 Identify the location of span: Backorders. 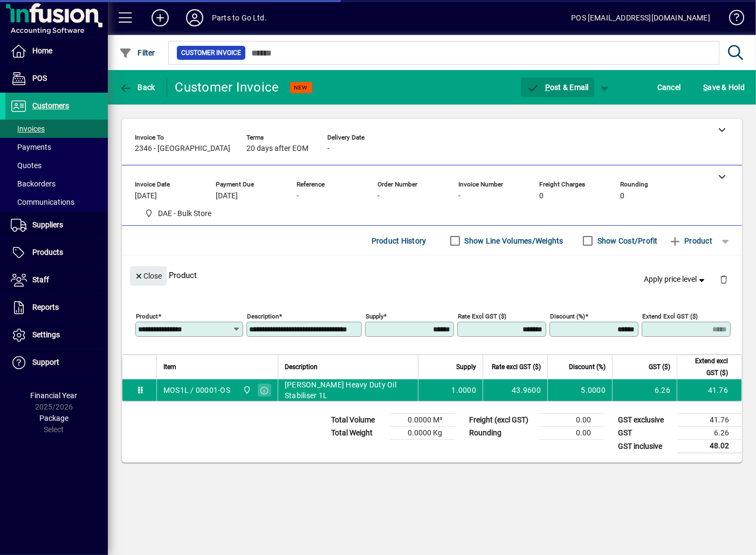
(33, 183).